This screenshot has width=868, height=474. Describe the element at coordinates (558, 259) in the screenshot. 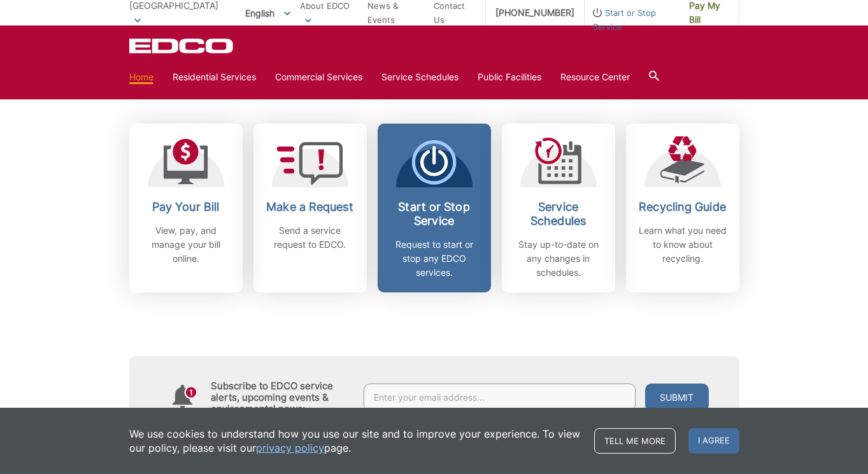

I see `p: Stay up-to-date on any changes in schedules.` at that location.